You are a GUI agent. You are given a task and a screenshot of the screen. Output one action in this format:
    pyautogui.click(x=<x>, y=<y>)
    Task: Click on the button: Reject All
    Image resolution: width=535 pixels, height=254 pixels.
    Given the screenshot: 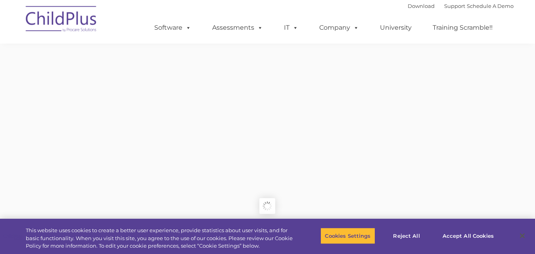 What is the action you would take?
    pyautogui.click(x=407, y=236)
    